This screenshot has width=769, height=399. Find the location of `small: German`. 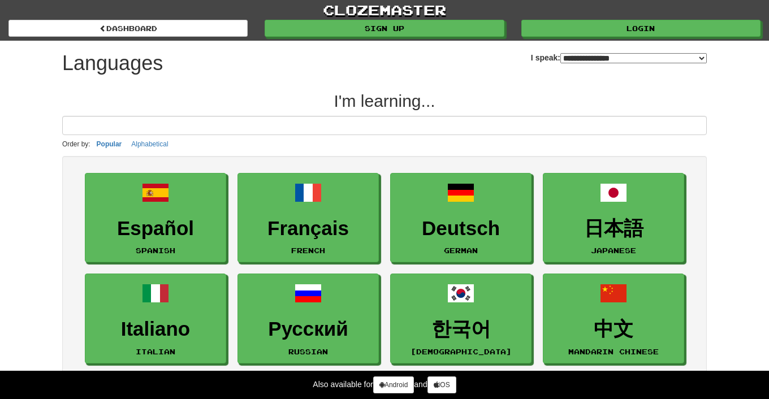

small: German is located at coordinates (461, 250).